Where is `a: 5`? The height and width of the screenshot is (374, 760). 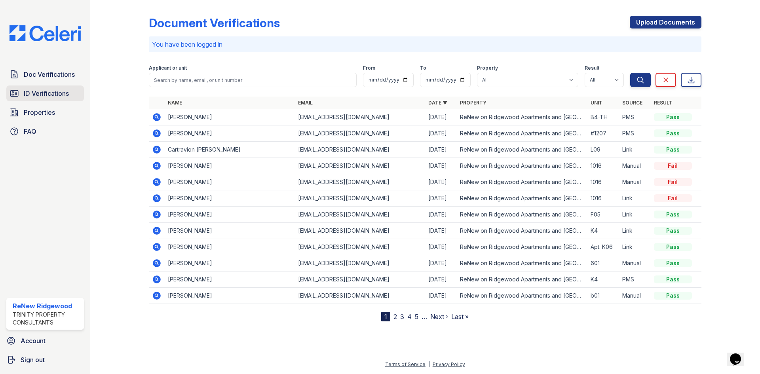
a: 5 is located at coordinates (417, 317).